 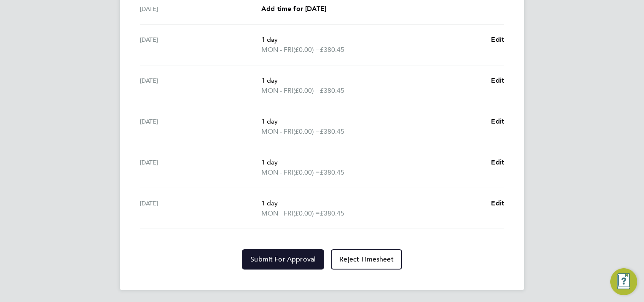 What do you see at coordinates (366, 259) in the screenshot?
I see `span: Reject Timesheet` at bounding box center [366, 259].